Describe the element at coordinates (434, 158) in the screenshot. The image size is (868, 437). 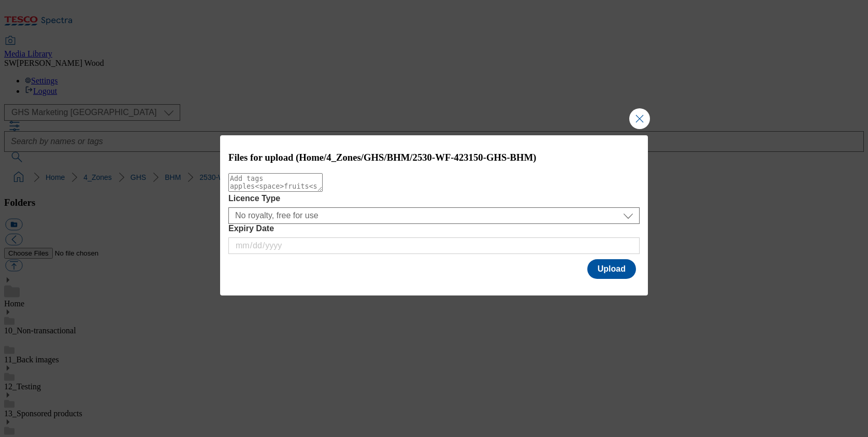
I see `h3: Files for upload (Home/4_Zones/GHS/BHM/2530-WF-423150-GHS-BHM)` at that location.